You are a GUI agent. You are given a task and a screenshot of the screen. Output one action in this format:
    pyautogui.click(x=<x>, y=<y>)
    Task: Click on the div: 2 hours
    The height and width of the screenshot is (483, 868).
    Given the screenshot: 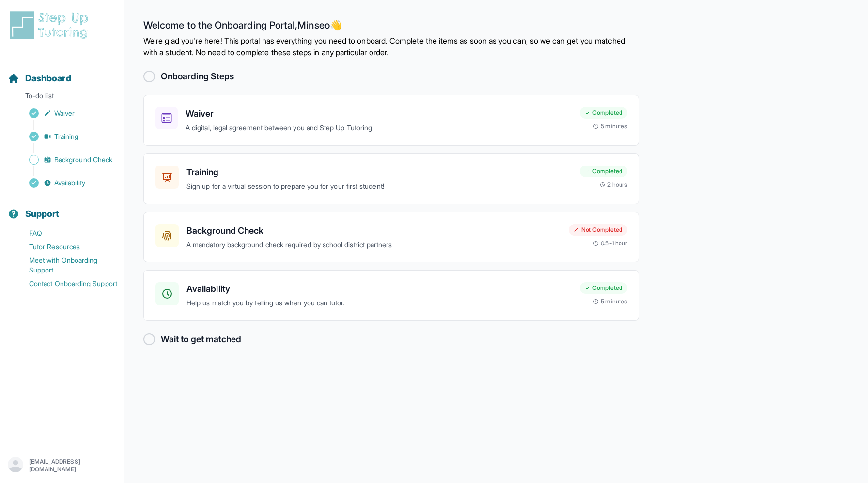 What is the action you would take?
    pyautogui.click(x=614, y=185)
    